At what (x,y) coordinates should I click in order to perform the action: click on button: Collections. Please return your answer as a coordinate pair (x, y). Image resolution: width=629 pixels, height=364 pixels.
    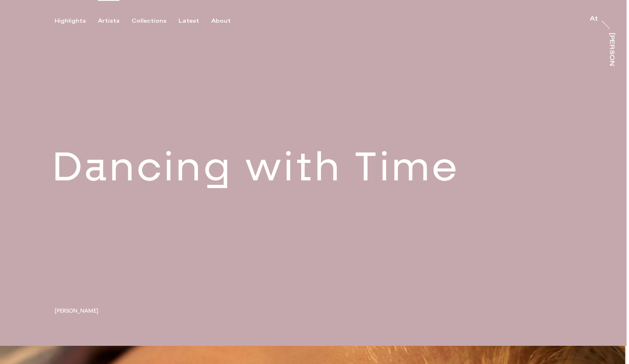
    Looking at the image, I should click on (155, 21).